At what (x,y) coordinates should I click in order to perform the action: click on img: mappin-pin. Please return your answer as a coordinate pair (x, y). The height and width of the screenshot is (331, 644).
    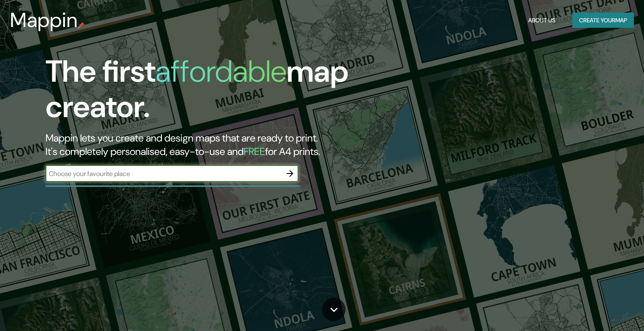
    Looking at the image, I should click on (81, 25).